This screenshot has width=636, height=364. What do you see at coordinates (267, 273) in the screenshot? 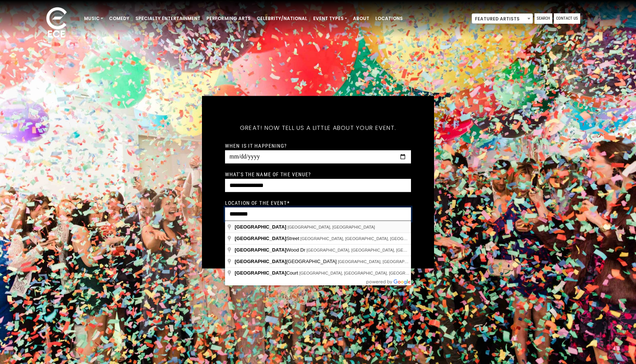
I see `span: Court` at bounding box center [267, 273].